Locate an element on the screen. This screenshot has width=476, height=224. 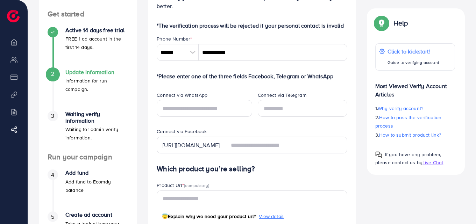
p: Help is located at coordinates (401, 23).